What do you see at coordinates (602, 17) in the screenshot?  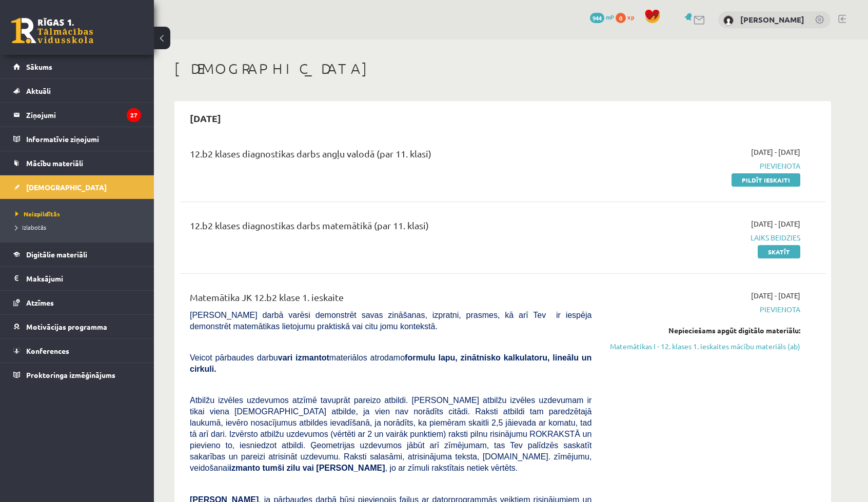 I see `a: 944 mP` at bounding box center [602, 17].